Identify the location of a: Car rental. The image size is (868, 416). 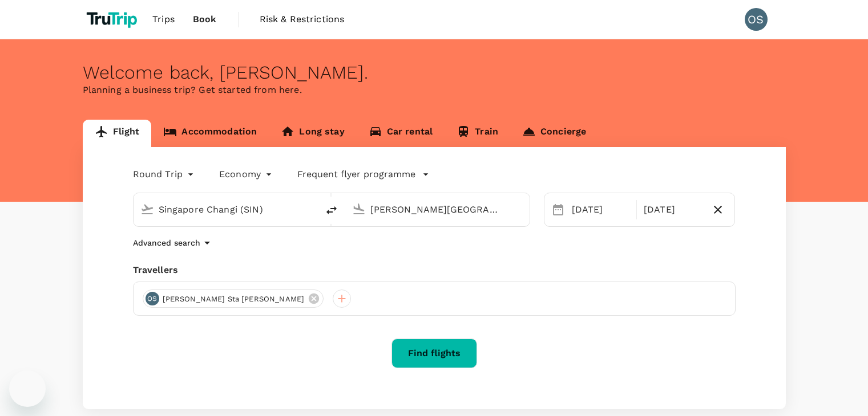
(401, 133).